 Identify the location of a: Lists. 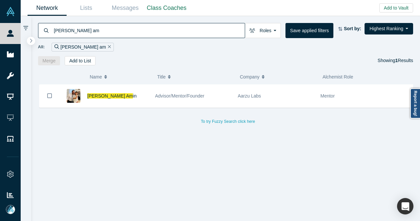
(86, 8).